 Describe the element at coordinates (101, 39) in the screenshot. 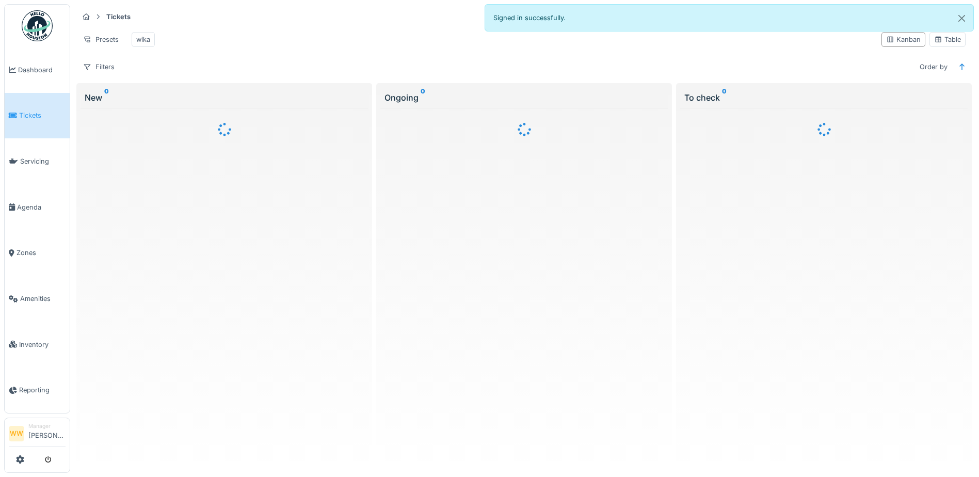

I see `div: Presets` at that location.